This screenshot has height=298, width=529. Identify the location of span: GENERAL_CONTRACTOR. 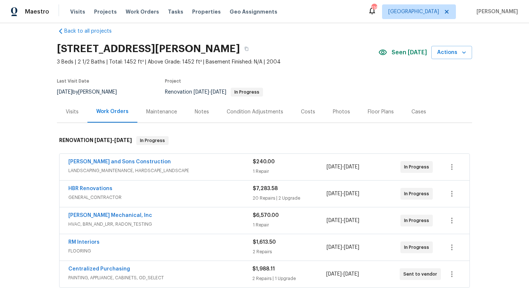
(160, 198).